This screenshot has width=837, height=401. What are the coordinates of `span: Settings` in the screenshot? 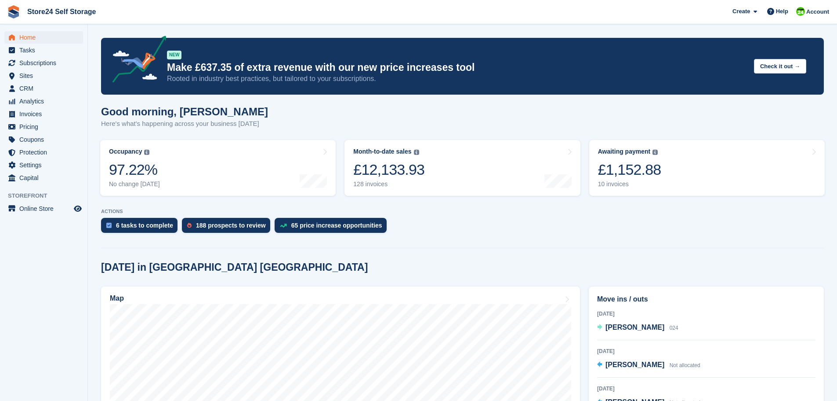 It's located at (46, 165).